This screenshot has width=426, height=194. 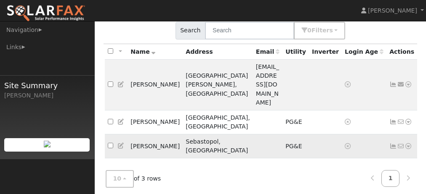 What do you see at coordinates (393, 85) in the screenshot?
I see `a: Not connected` at bounding box center [393, 85].